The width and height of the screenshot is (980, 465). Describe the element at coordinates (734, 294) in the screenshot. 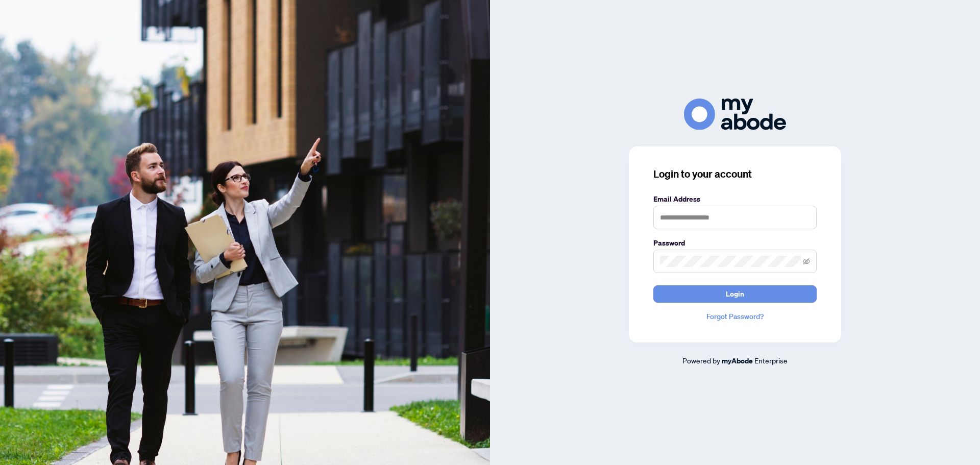

I see `span: Login` at that location.